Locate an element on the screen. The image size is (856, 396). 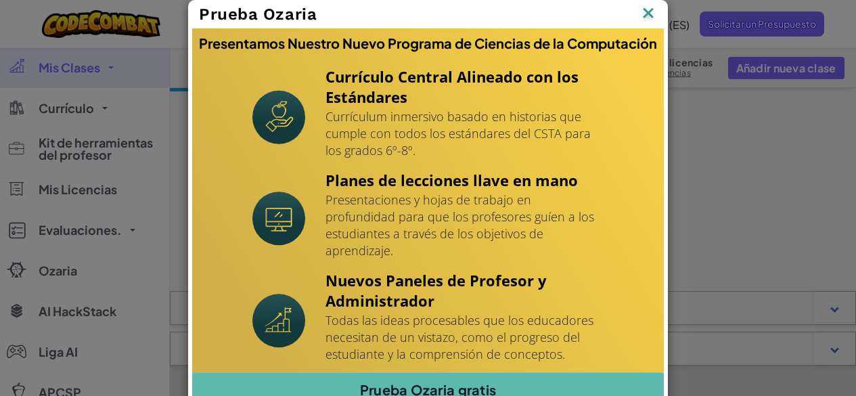
h3: Presentamos Nuestro Nuevo Programa de Ciencias de la Computación is located at coordinates (427, 43).